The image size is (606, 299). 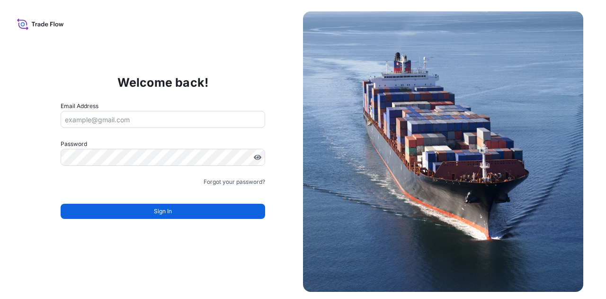 I want to click on label: Password, so click(x=163, y=144).